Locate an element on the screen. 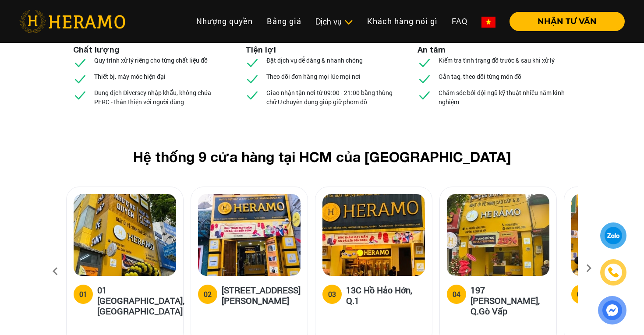  div: 04 is located at coordinates (457, 294).